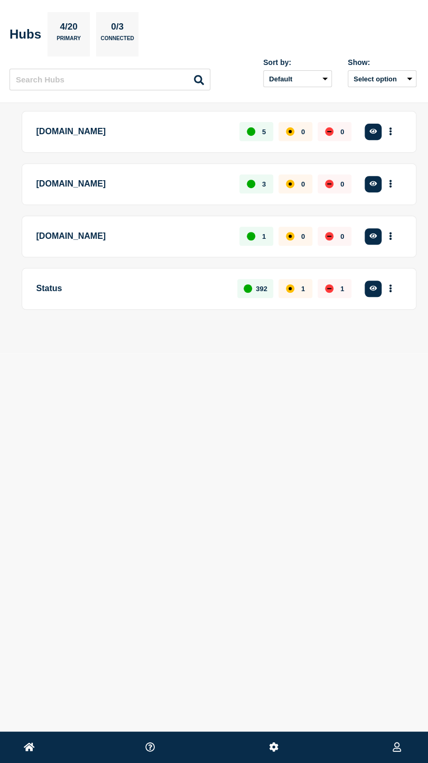 The width and height of the screenshot is (428, 763). What do you see at coordinates (264, 184) in the screenshot?
I see `p: 3` at bounding box center [264, 184].